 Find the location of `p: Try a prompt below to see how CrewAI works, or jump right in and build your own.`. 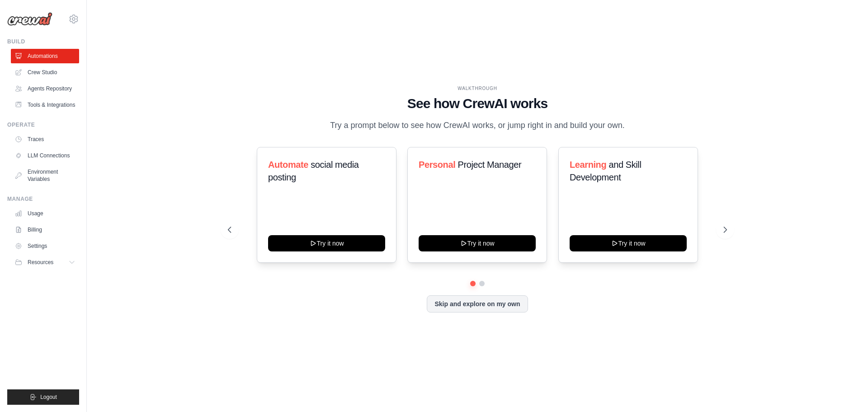

p: Try a prompt below to see how CrewAI works, or jump right in and build your own. is located at coordinates (477, 125).